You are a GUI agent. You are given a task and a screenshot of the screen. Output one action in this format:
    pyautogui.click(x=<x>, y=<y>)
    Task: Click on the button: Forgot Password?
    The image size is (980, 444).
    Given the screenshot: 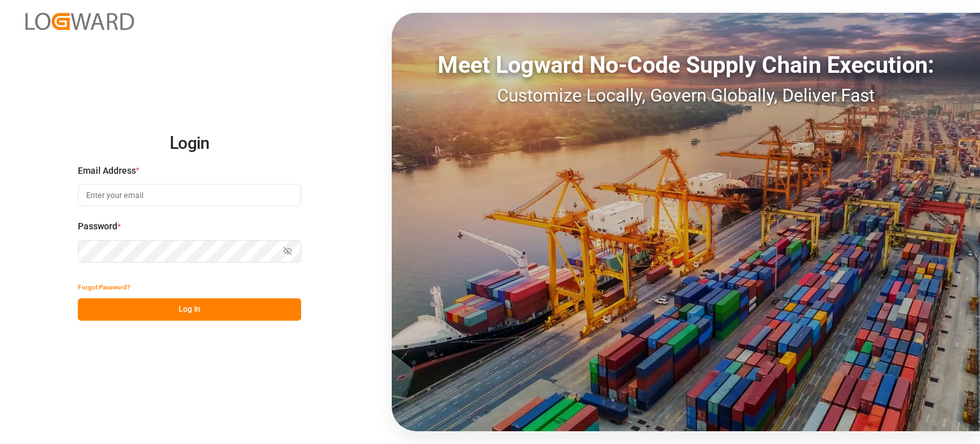 What is the action you would take?
    pyautogui.click(x=104, y=287)
    